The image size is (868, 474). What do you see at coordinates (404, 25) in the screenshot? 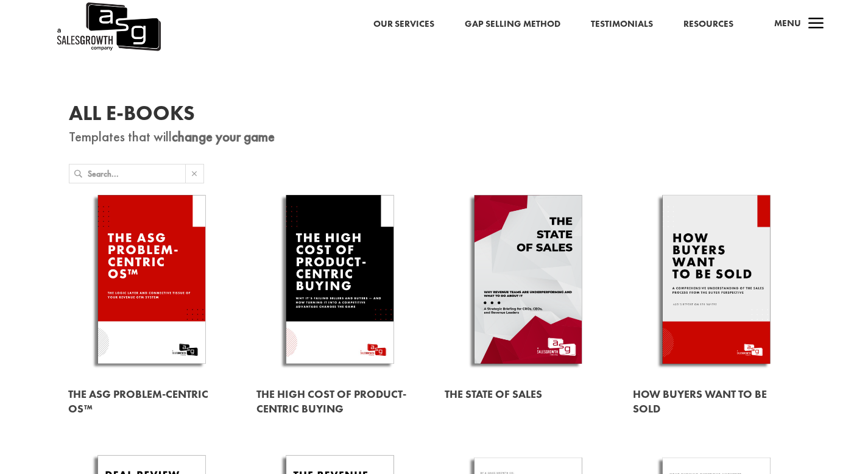
I see `a: Our Services` at bounding box center [404, 25].